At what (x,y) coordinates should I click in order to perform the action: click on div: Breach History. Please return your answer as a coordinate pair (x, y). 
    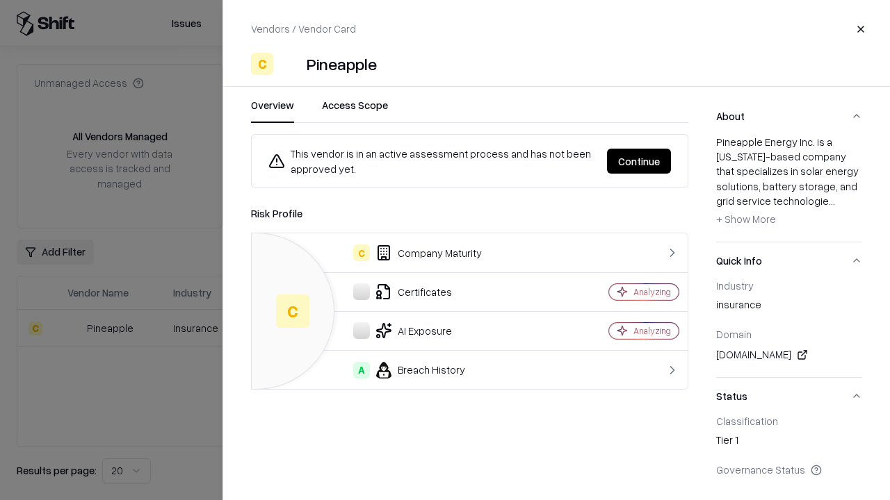
    Looking at the image, I should click on (411, 370).